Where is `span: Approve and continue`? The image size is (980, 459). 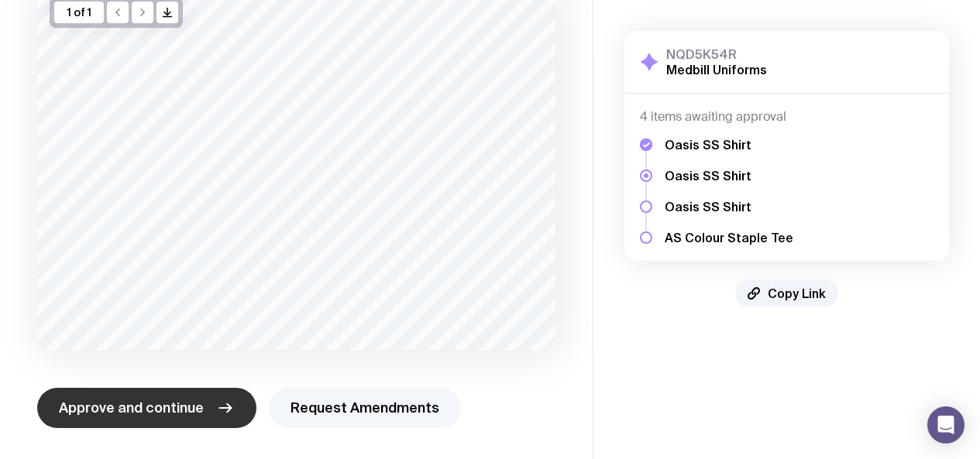
span: Approve and continue is located at coordinates (131, 408).